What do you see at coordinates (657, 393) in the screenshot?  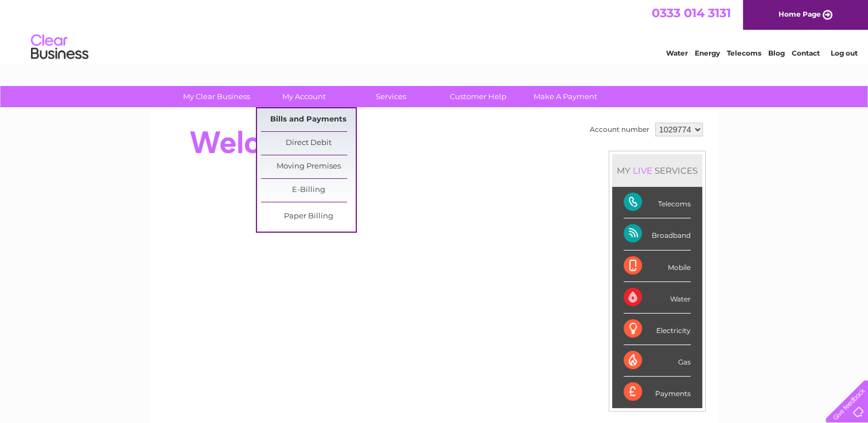 I see `div: Payments` at bounding box center [657, 393].